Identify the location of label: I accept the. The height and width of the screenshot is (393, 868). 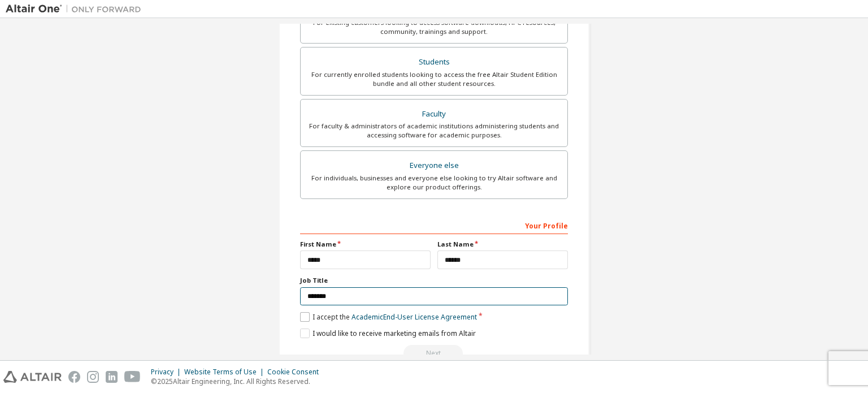
(388, 316).